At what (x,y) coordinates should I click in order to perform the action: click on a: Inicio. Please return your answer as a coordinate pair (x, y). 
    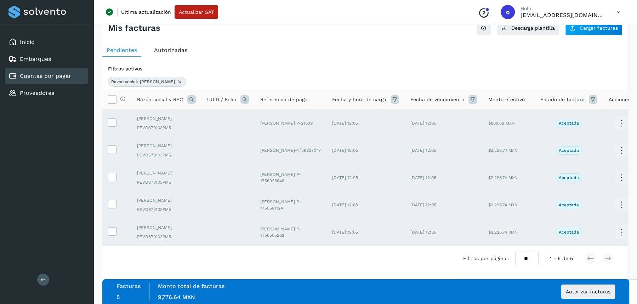
    Looking at the image, I should click on (27, 42).